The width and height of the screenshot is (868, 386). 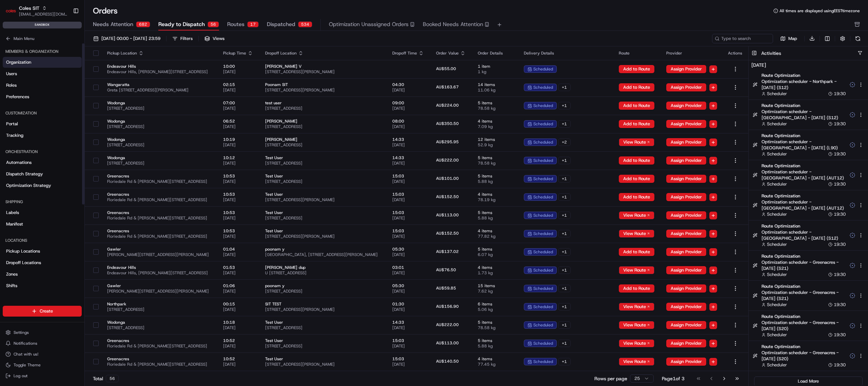 What do you see at coordinates (160, 176) in the screenshot?
I see `span: Greenacres` at bounding box center [160, 176].